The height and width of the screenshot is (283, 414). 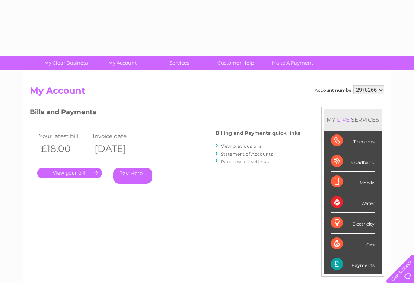 I want to click on h3: Bills and Payments, so click(x=165, y=113).